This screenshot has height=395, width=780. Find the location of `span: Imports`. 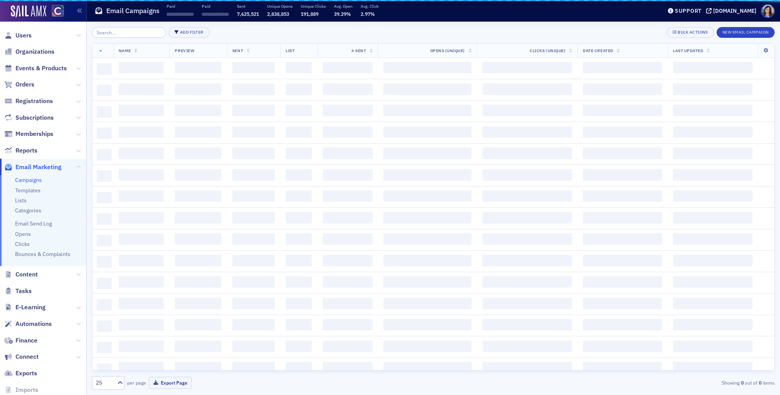

span: Imports is located at coordinates (27, 390).